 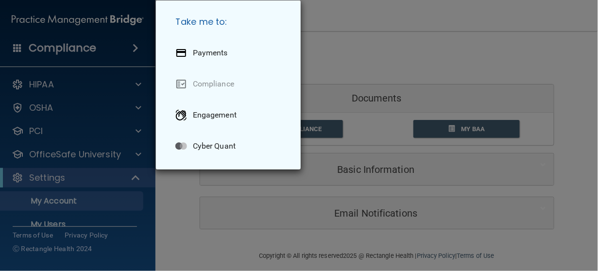 I want to click on p: Cyber Quant, so click(x=214, y=146).